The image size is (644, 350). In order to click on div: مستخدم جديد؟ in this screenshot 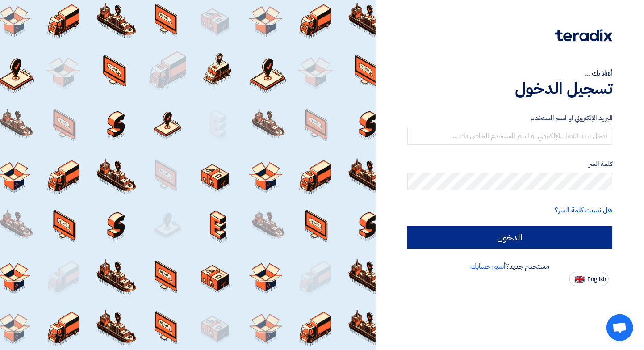, I will do `click(509, 266)`.